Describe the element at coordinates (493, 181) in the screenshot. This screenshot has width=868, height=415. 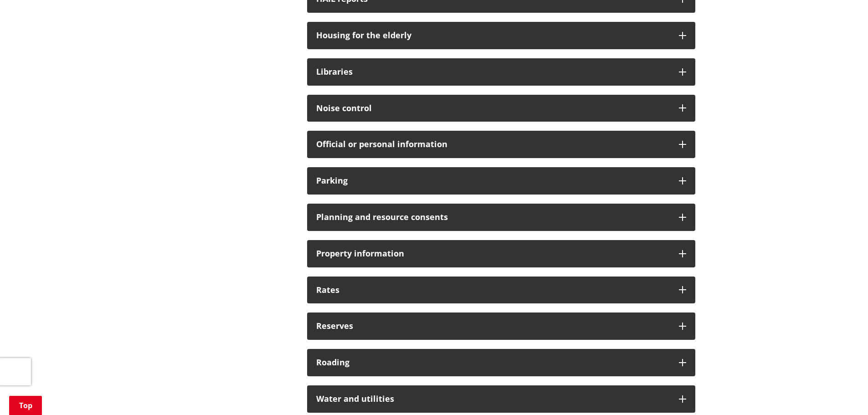
I see `h3: Parking` at that location.